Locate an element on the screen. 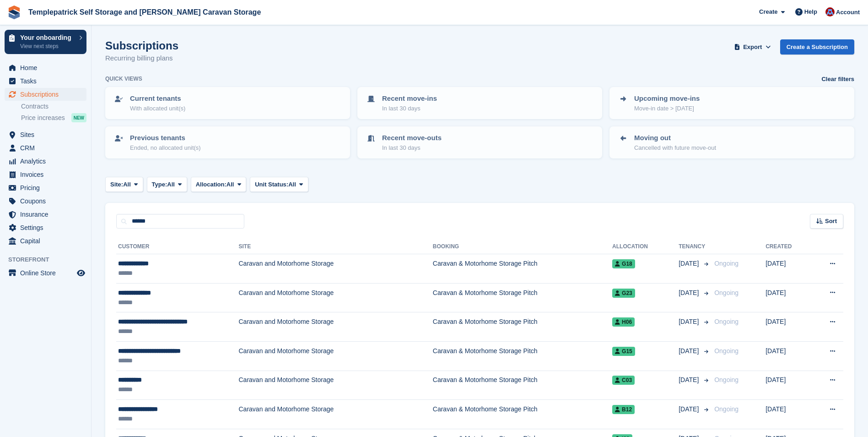 The height and width of the screenshot is (437, 868). span: G15 is located at coordinates (624, 351).